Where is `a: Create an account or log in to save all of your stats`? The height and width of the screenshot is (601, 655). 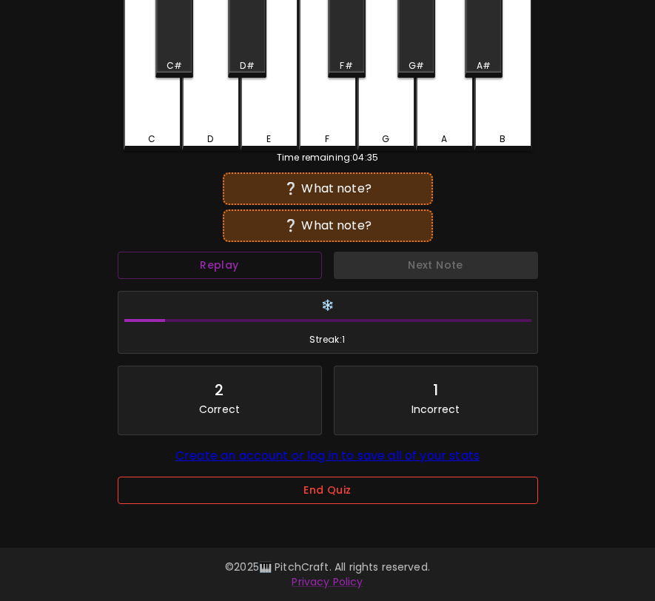 a: Create an account or log in to save all of your stats is located at coordinates (327, 455).